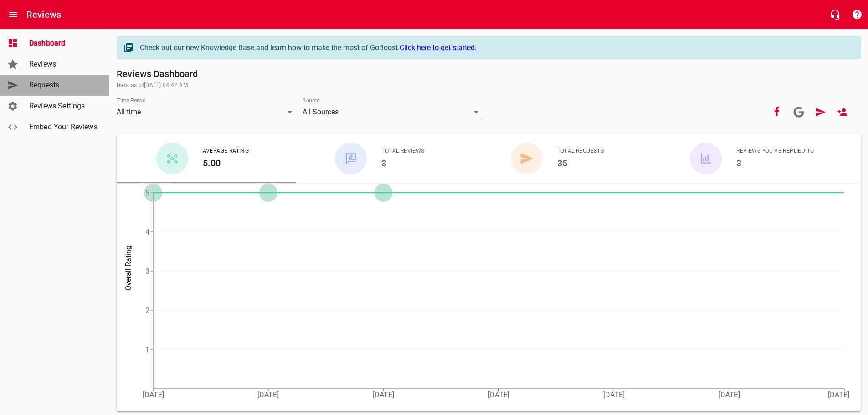  What do you see at coordinates (581, 163) in the screenshot?
I see `h6: 35` at bounding box center [581, 163].